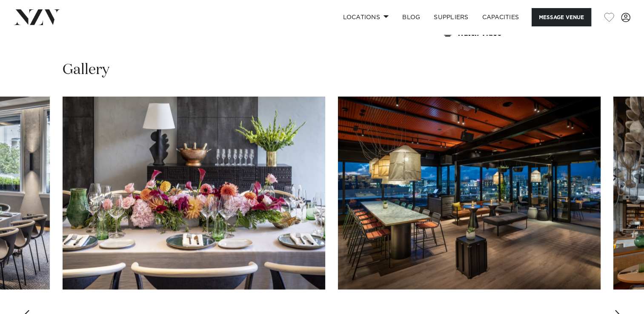  What do you see at coordinates (194, 193) in the screenshot?
I see `swiper-slide: 7 / 17` at bounding box center [194, 193].